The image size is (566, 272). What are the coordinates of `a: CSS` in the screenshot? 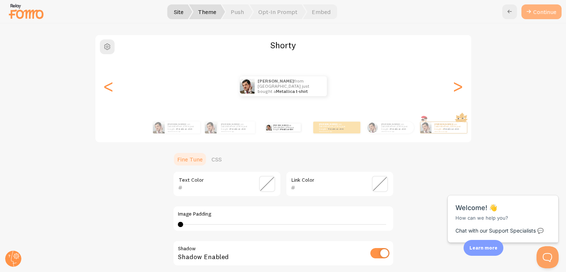 It's located at (217, 159).